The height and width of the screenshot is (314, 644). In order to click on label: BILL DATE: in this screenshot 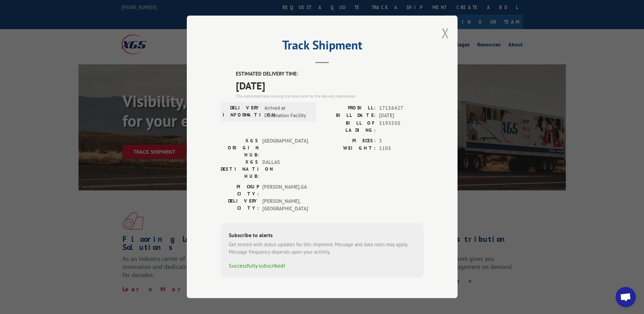, I will do `click(349, 116)`.